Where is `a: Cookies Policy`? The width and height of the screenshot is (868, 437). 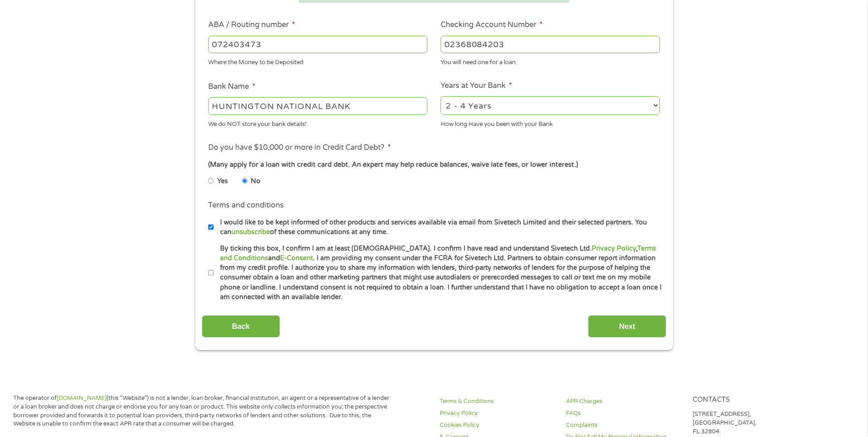
a: Cookies Policy is located at coordinates (498, 425).